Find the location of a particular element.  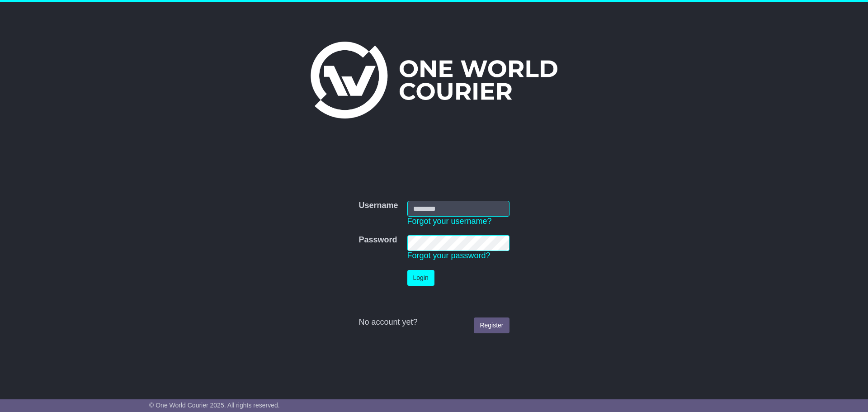

button: Login is located at coordinates (421, 278).